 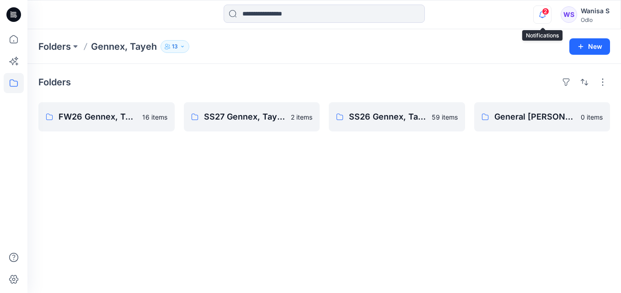 What do you see at coordinates (387, 117) in the screenshot?
I see `p: SS26 Gennex, Tayeh` at bounding box center [387, 117].